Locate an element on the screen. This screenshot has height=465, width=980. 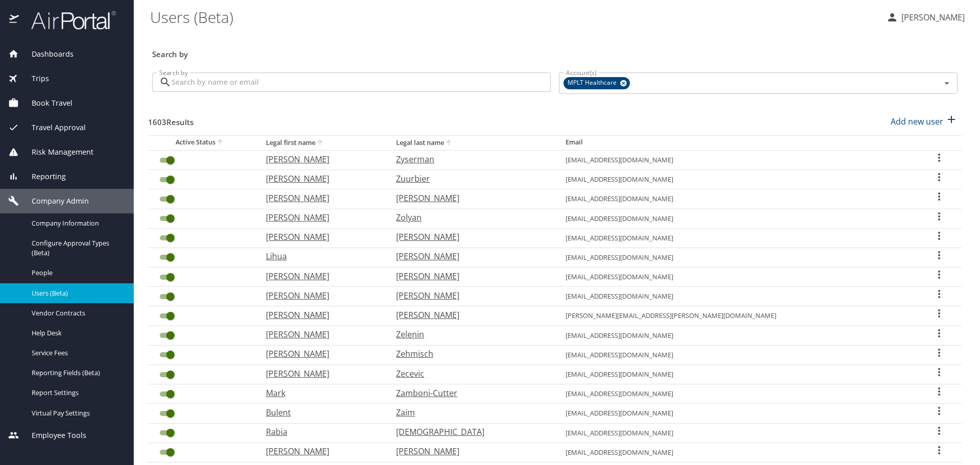
img: icon-airportal.png is located at coordinates (15, 20).